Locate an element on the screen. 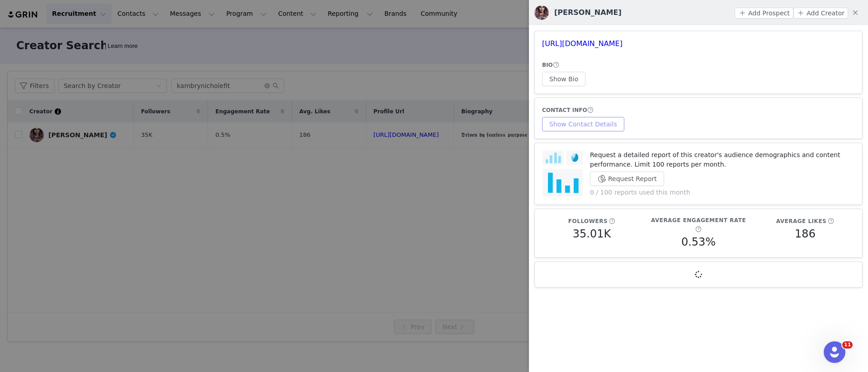 Image resolution: width=868 pixels, height=372 pixels. button: Show Bio is located at coordinates (564, 79).